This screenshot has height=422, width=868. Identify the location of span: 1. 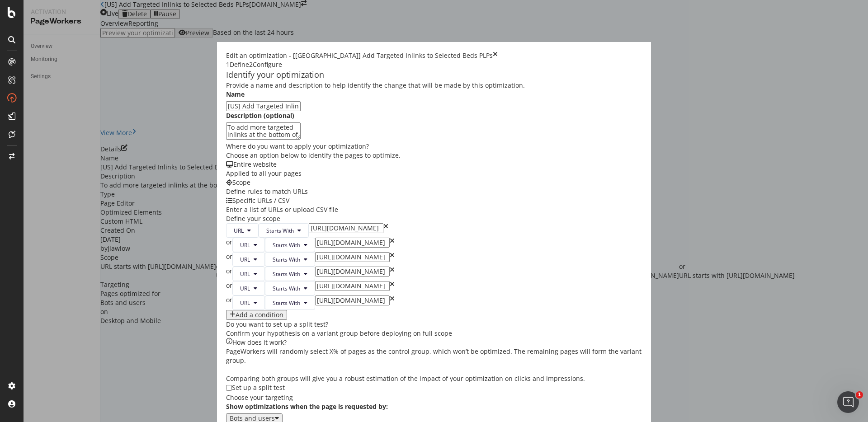
(860, 395).